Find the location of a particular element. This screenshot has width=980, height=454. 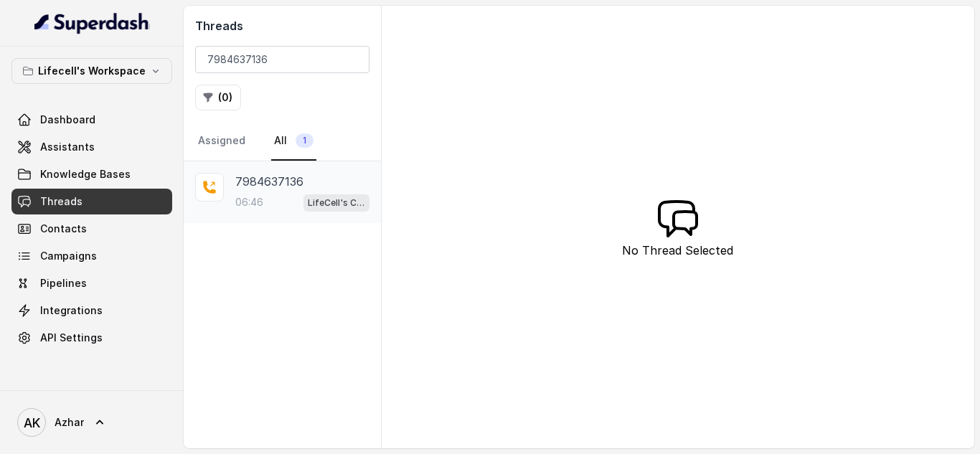

p: No Thread Selected is located at coordinates (677, 250).